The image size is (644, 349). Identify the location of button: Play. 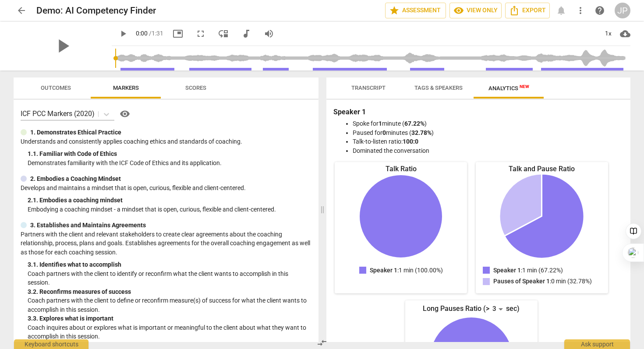
(123, 33).